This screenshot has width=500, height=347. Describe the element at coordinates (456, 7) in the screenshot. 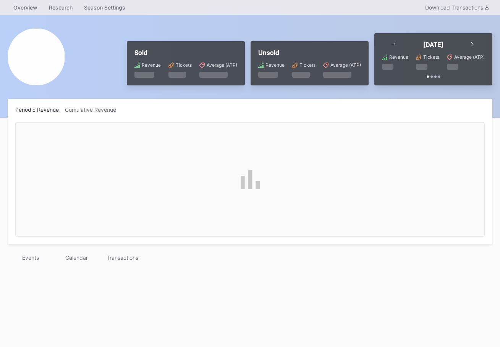

I see `div: Download Transactions` at that location.